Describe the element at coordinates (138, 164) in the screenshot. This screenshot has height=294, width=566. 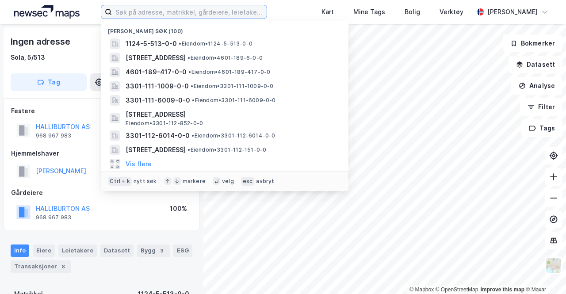
I see `button: Vis flere` at that location.